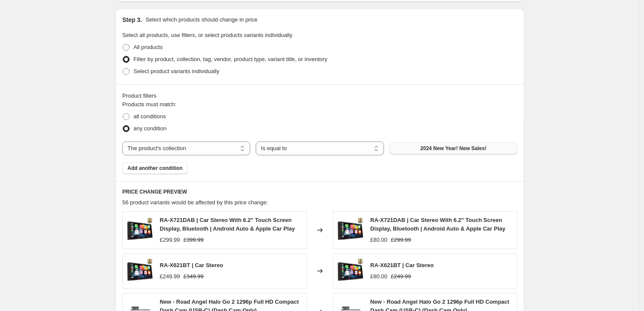  I want to click on span: Select all products, use filters, or select products variants individually, so click(207, 35).